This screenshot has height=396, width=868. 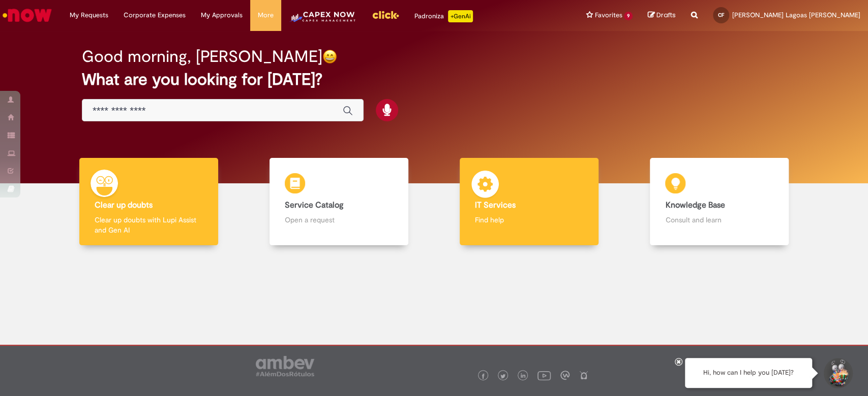 I want to click on span: 9, so click(x=628, y=15).